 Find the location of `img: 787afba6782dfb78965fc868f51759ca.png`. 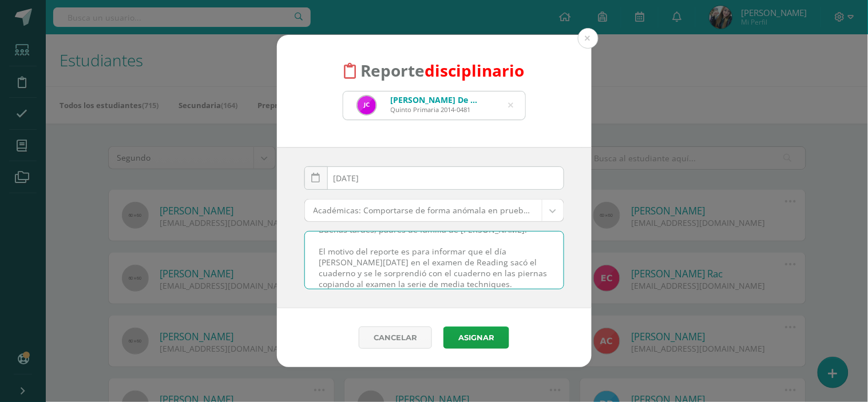

img: 787afba6782dfb78965fc868f51759ca.png is located at coordinates (367, 105).